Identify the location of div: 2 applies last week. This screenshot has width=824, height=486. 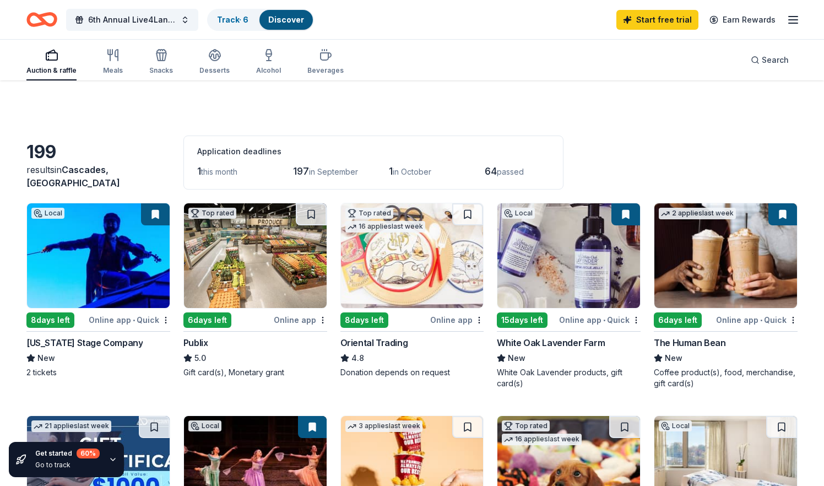
(697, 213).